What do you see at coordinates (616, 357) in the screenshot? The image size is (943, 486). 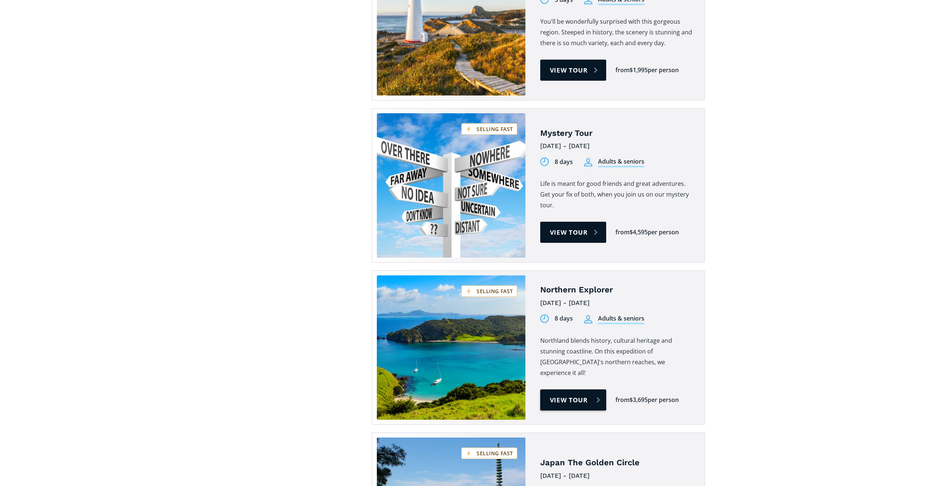 I see `p: Northland blends history, cultural heritage and stunning coastline. On this expedition of [GEOGRA...` at bounding box center [616, 357].